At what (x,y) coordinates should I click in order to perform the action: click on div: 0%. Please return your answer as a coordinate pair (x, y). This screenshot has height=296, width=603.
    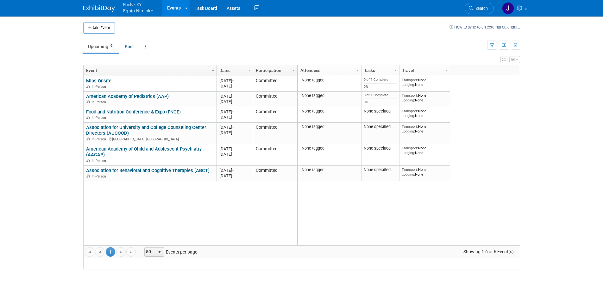
    Looking at the image, I should click on (380, 102).